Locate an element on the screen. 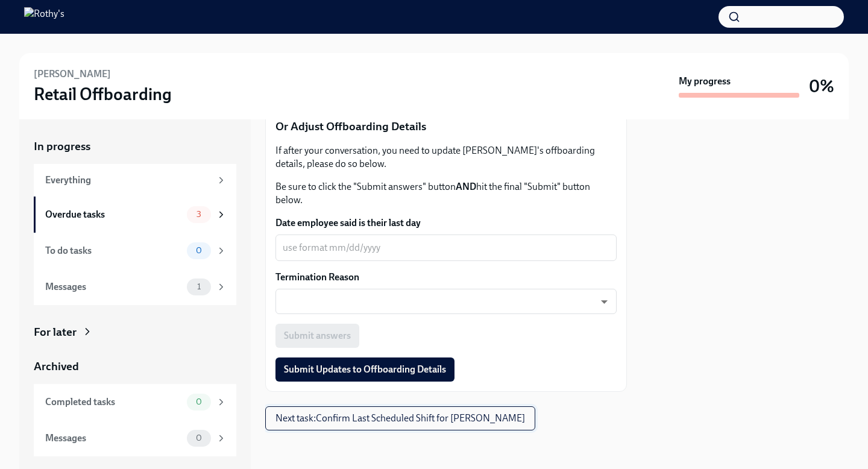  a: Everything is located at coordinates (135, 180).